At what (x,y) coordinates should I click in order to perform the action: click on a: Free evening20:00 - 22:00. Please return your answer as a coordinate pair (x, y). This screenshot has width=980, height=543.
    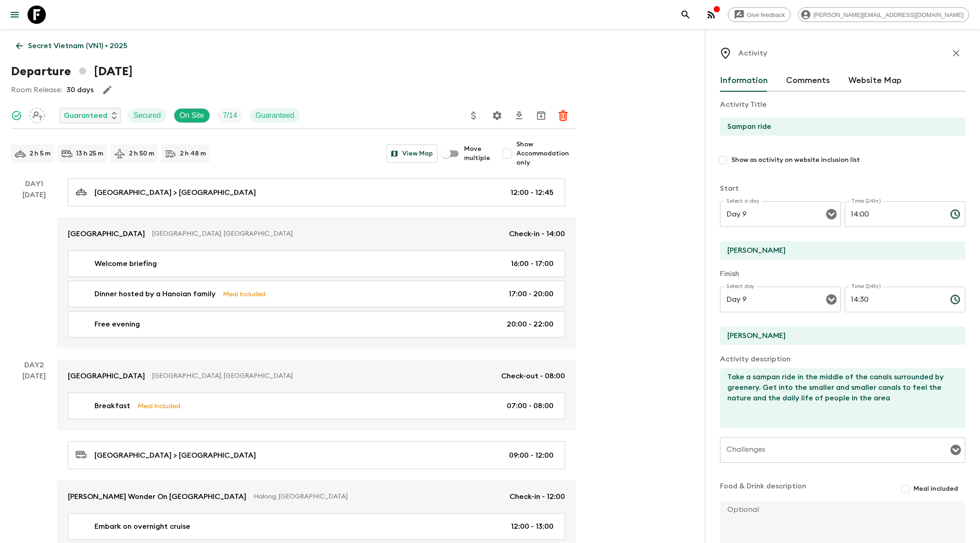
    Looking at the image, I should click on (316, 324).